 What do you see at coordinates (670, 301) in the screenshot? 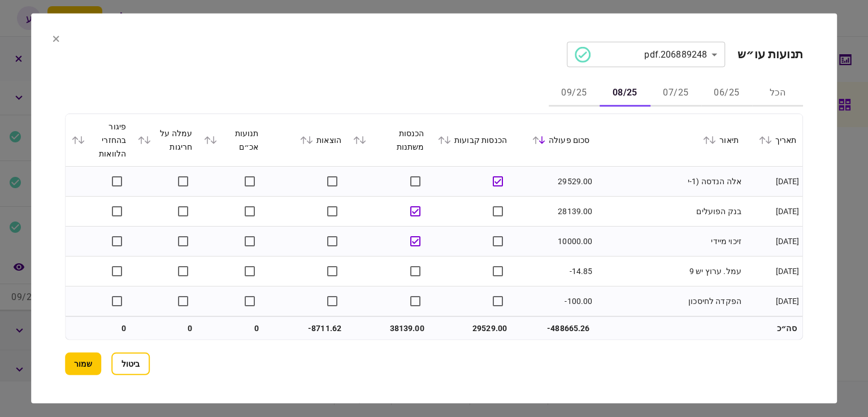
I see `td: הפקדה לחיסכון` at bounding box center [670, 301].